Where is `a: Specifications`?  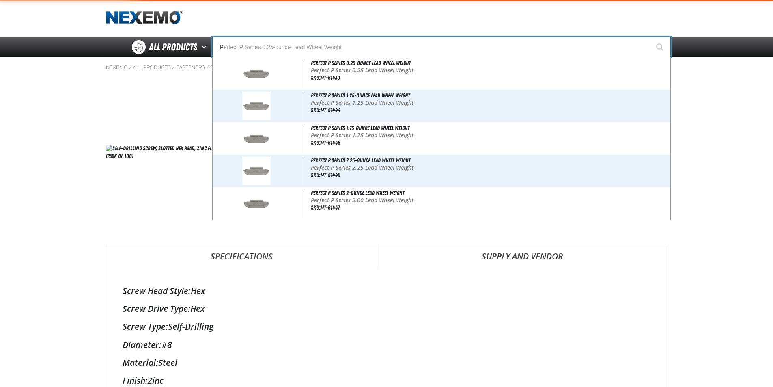 a: Specifications is located at coordinates (241, 256).